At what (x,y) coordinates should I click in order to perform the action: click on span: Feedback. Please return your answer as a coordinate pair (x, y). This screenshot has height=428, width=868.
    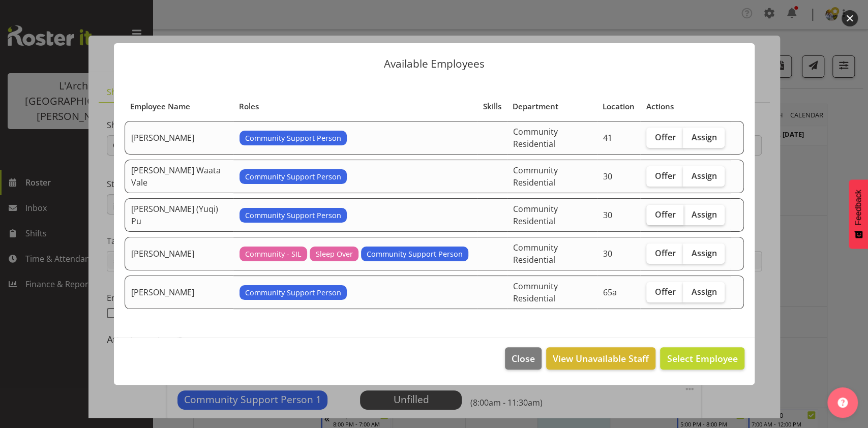
    Looking at the image, I should click on (858, 208).